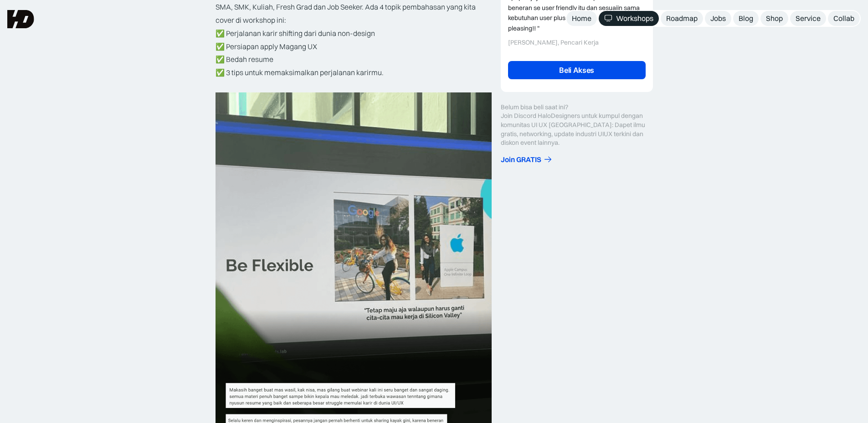  Describe the element at coordinates (774, 18) in the screenshot. I see `a: Shop` at that location.